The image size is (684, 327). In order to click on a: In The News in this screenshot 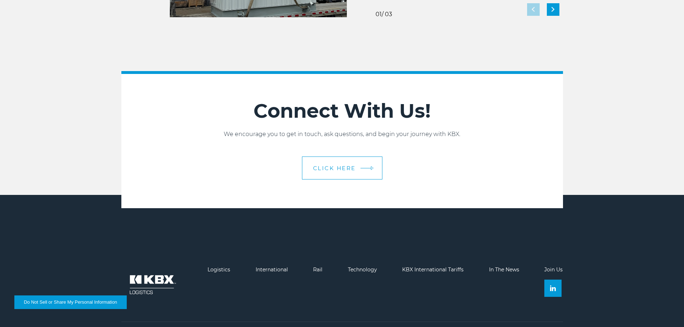, I will do `click(504, 270)`.